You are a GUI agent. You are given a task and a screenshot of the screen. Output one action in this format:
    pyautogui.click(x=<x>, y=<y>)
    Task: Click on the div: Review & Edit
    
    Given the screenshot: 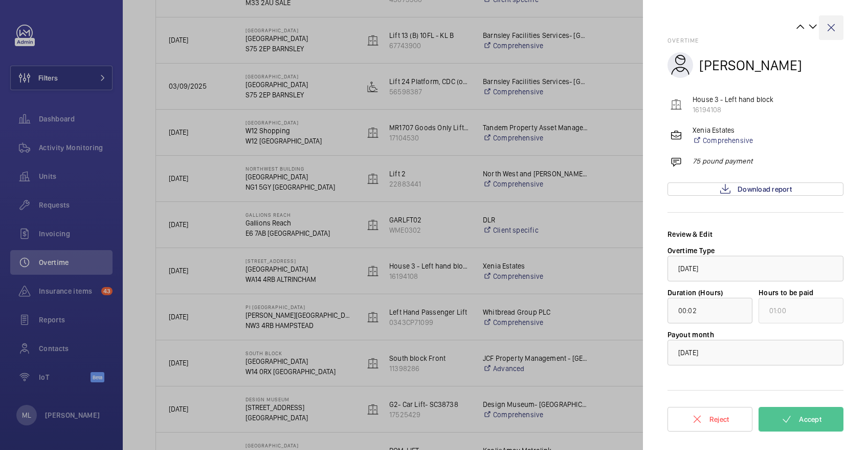 What is the action you would take?
    pyautogui.click(x=756, y=234)
    